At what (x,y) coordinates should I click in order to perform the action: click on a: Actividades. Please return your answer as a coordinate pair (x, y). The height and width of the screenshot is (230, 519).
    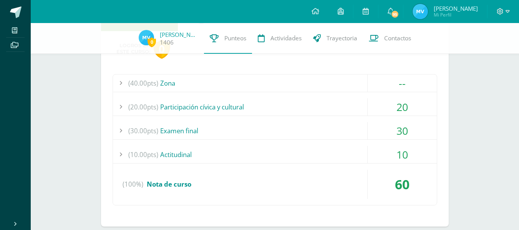
    Looking at the image, I should click on (280, 38).